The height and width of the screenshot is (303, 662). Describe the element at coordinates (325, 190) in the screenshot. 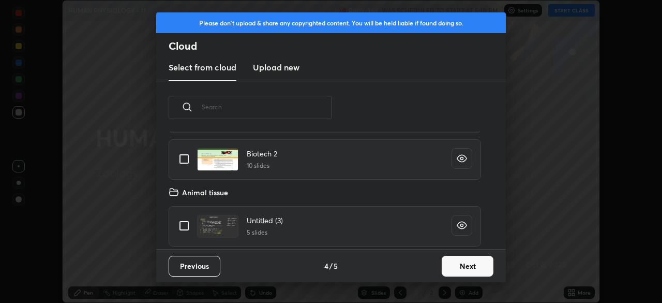

I see `div: grid` at that location.